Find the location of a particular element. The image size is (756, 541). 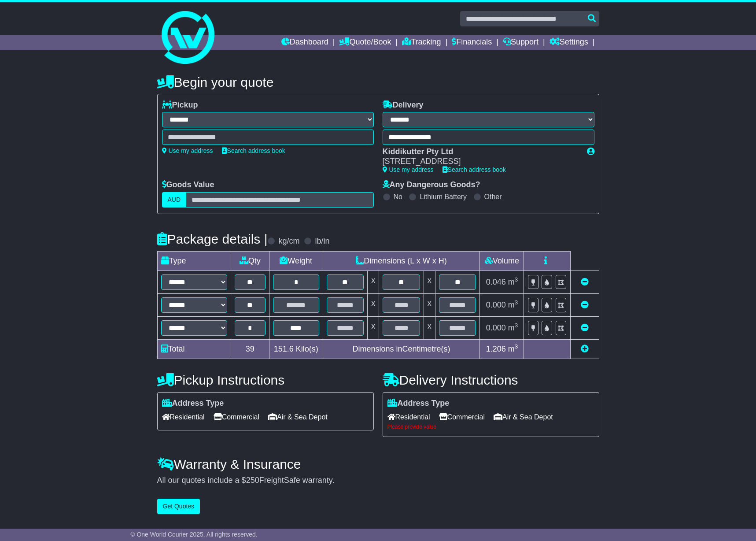

td: 39 is located at coordinates (250, 349).